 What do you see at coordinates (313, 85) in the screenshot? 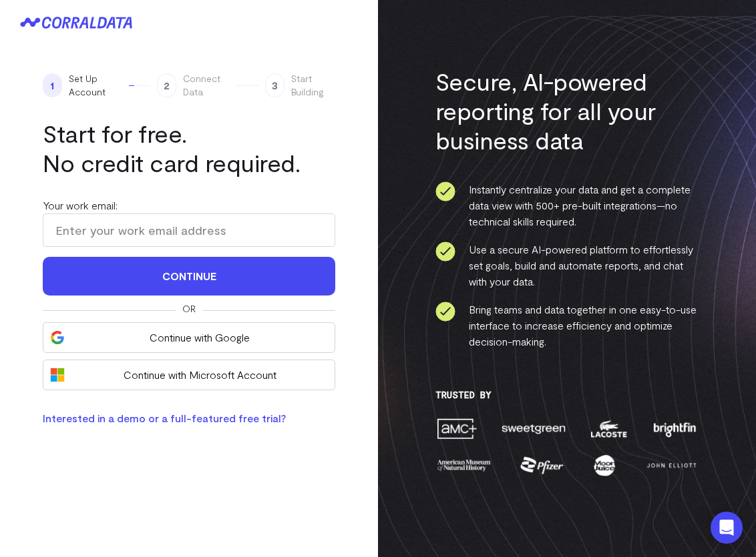
I see `span: Start Building` at bounding box center [313, 85].